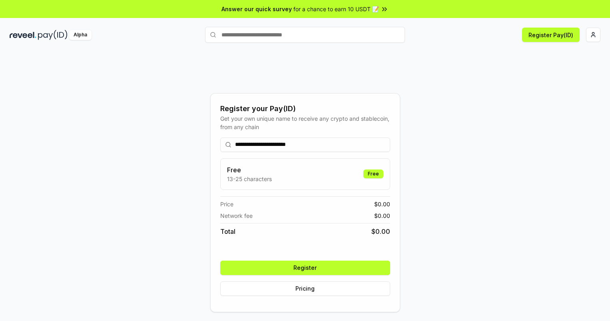  What do you see at coordinates (374, 174) in the screenshot?
I see `div: Free` at bounding box center [374, 174].